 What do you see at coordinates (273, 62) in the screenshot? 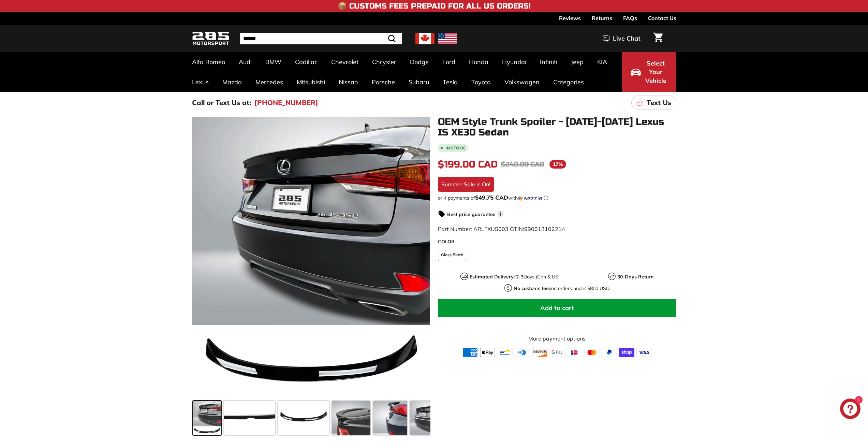
I see `a: BMW` at bounding box center [273, 62].